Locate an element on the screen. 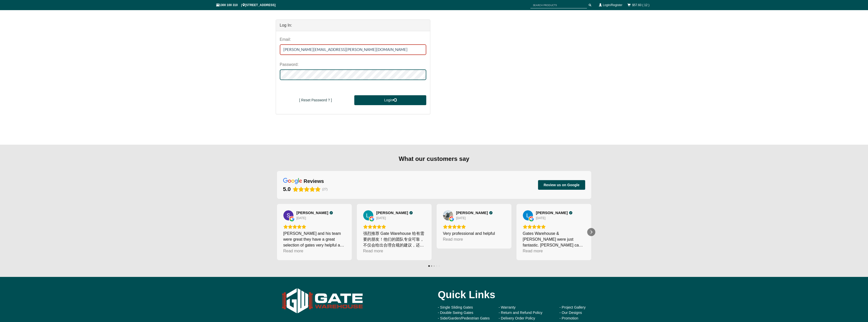 The image size is (868, 322). a: - Our Designs is located at coordinates (571, 313).